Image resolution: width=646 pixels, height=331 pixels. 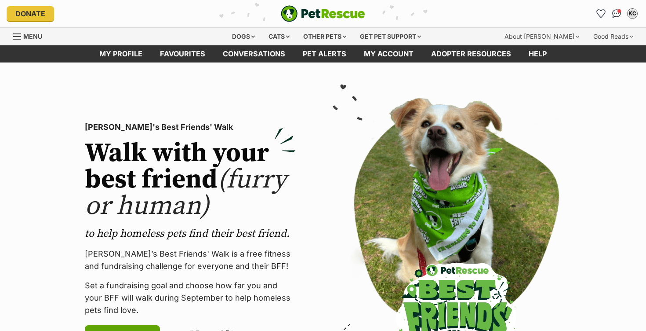 What do you see at coordinates (244, 36) in the screenshot?
I see `div: Dogs` at bounding box center [244, 36].